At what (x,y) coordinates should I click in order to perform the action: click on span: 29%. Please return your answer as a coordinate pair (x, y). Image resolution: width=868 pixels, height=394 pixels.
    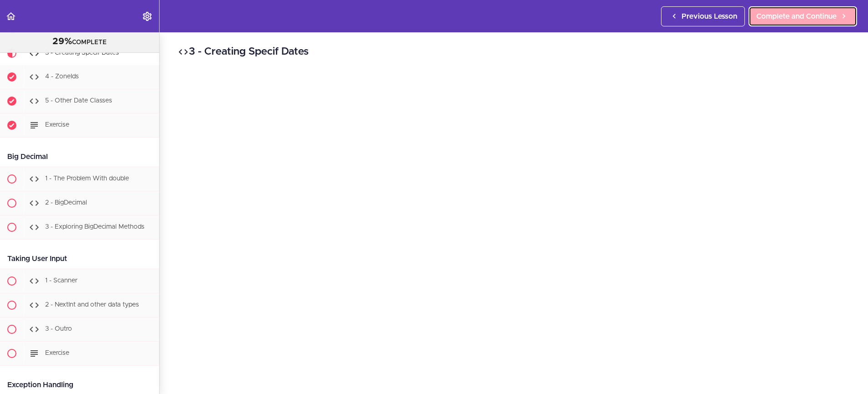
    Looking at the image, I should click on (62, 41).